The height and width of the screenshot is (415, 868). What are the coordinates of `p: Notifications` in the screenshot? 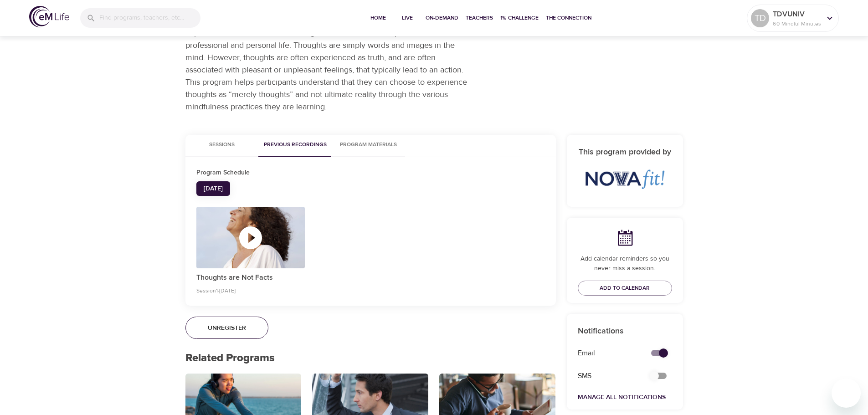 It's located at (625, 331).